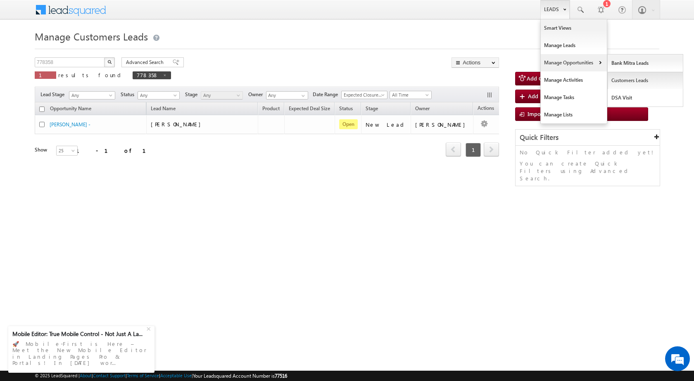 The image size is (694, 381). Describe the element at coordinates (91, 49) in the screenshot. I see `div: Chat with us now` at that location.